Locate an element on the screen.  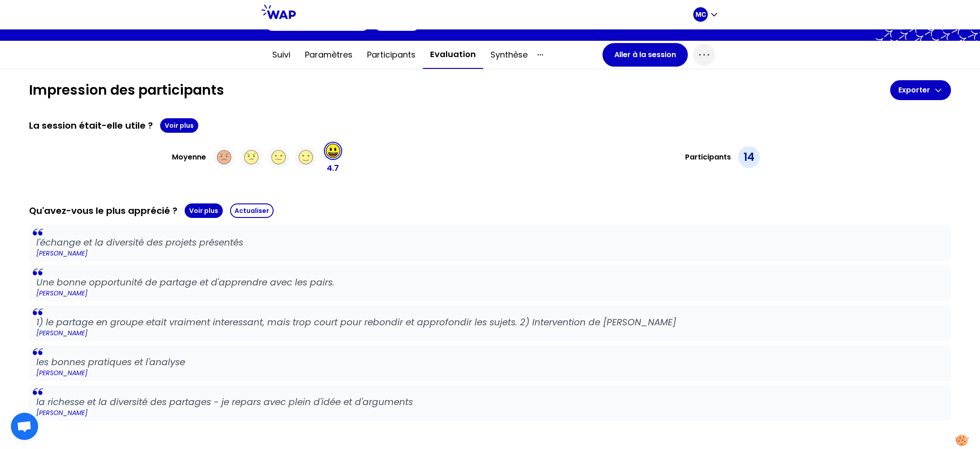
p: 14 is located at coordinates (749, 157).